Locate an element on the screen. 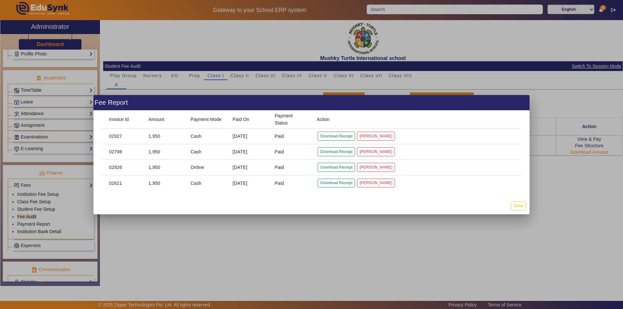 This screenshot has height=309, width=623. mat-header-cell: Amount is located at coordinates (165, 120).